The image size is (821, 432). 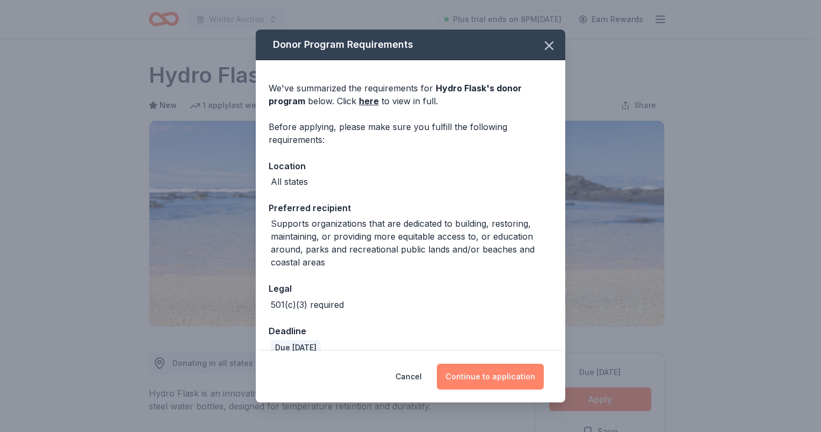 What do you see at coordinates (368, 101) in the screenshot?
I see `a: here` at bounding box center [368, 101].